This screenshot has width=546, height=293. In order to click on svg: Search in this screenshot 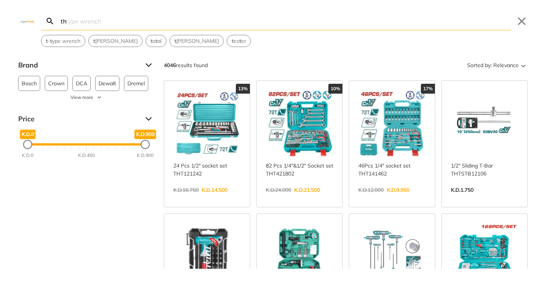, I will do `click(50, 21)`.